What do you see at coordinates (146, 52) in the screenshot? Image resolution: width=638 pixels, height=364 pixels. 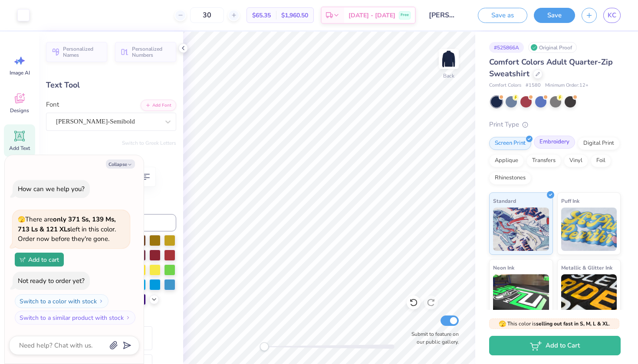 I see `button: Personalized Numbers` at bounding box center [146, 52].